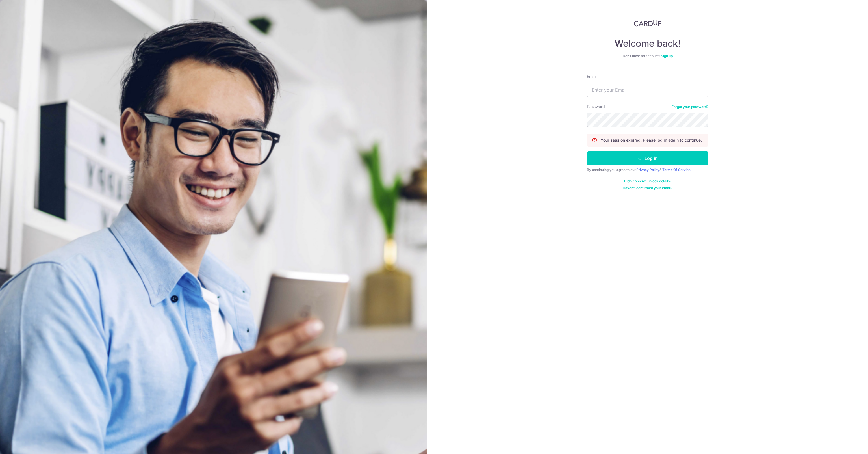  Describe the element at coordinates (648, 181) in the screenshot. I see `a: Didn't receive unlock details?` at that location.